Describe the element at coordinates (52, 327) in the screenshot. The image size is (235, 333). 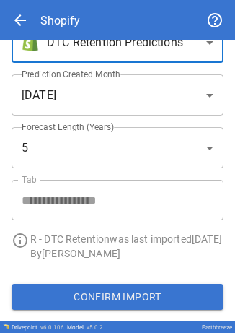
I see `span: v 6.0.106` at that location.